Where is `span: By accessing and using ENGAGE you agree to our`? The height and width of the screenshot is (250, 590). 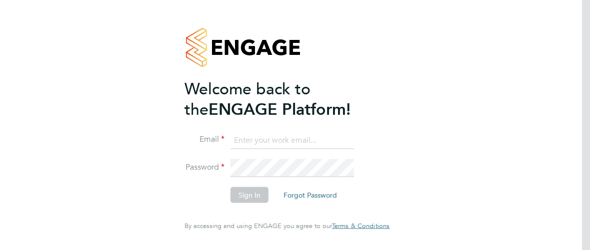 span: By accessing and using ENGAGE you agree to our is located at coordinates (287, 226).